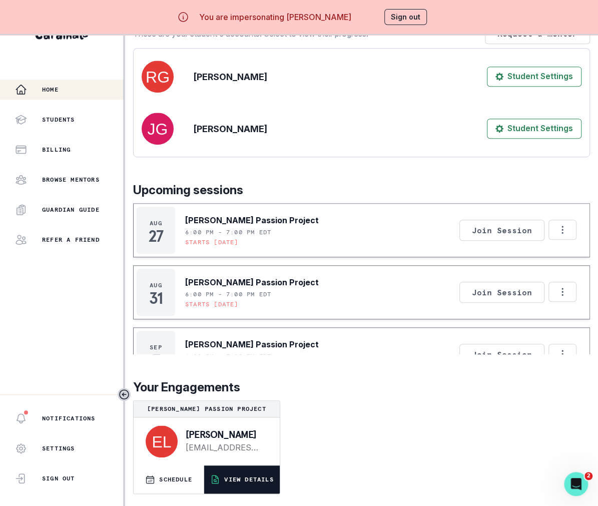  Describe the element at coordinates (50, 90) in the screenshot. I see `p: Home` at that location.